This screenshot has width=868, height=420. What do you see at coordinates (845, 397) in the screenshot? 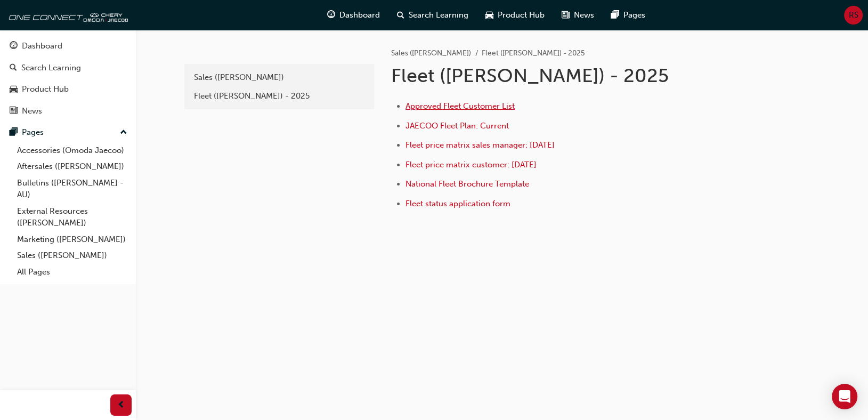
I see `div: Open Intercom Messenger` at bounding box center [845, 397].